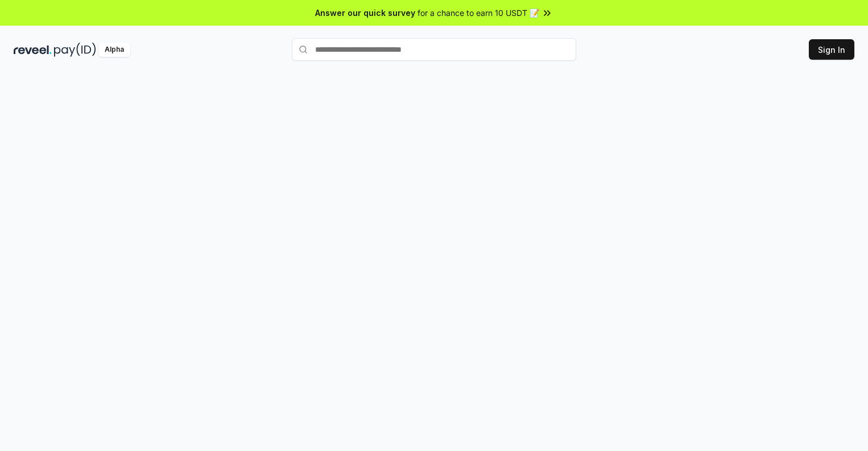 This screenshot has height=451, width=868. I want to click on div: Alpha, so click(114, 49).